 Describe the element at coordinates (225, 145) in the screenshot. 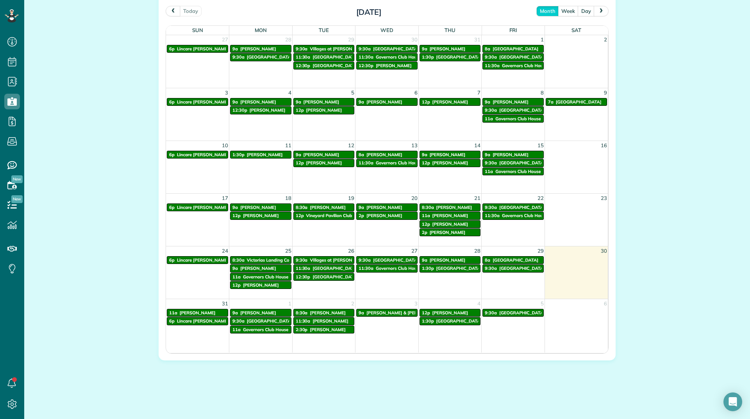

I see `span: 10` at that location.